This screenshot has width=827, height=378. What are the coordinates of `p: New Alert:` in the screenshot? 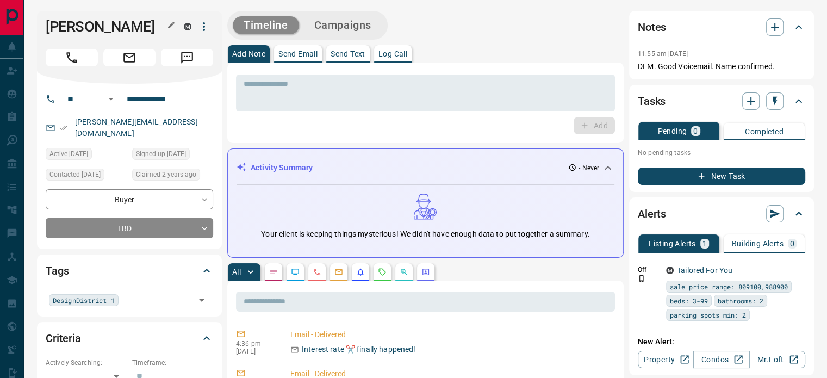 It's located at (721, 341).